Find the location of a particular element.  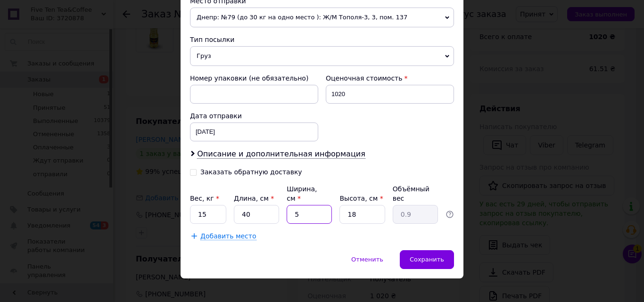

label: Ширина, см is located at coordinates (302, 194).